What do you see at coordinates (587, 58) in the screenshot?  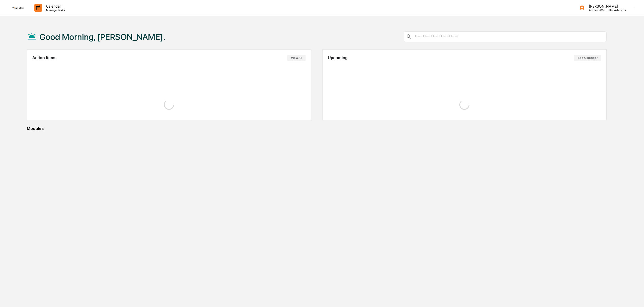 I see `button: See Calendar` at bounding box center [587, 58].